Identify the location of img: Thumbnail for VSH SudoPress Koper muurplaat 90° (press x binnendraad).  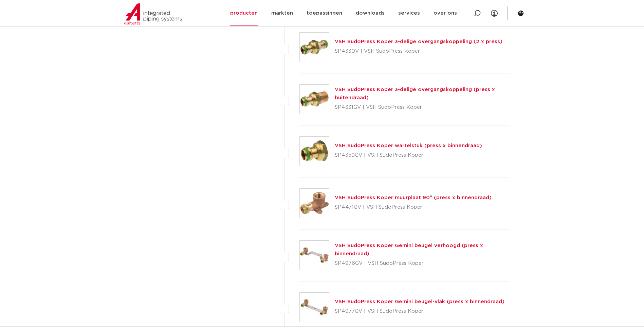
(314, 203).